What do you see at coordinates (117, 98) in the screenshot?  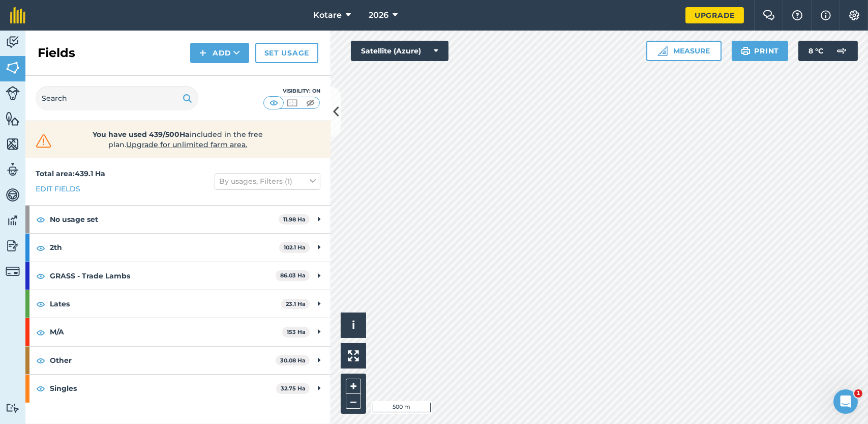 I see `input: Search` at bounding box center [117, 98].